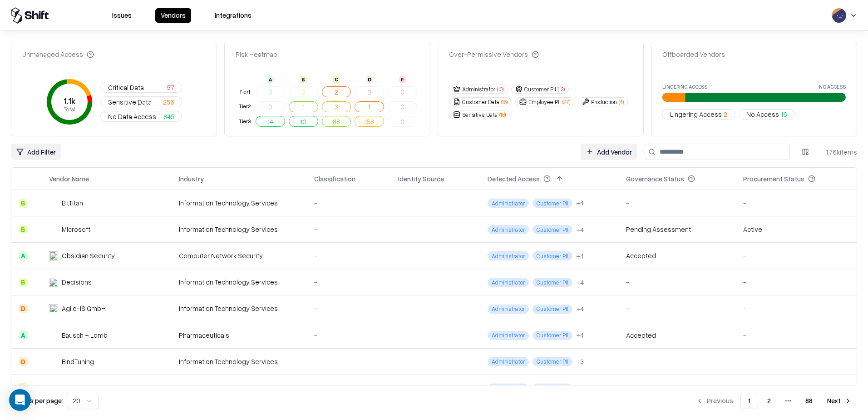 This screenshot has height=420, width=868. Describe the element at coordinates (76, 282) in the screenshot. I see `div: Decisions` at that location.